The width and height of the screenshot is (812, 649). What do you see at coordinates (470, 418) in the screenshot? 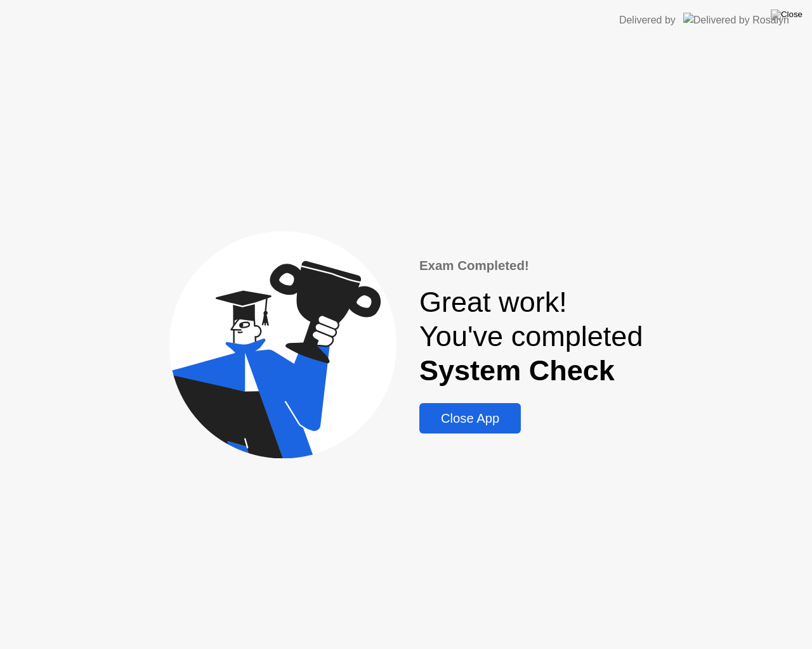
I see `div: Close App` at bounding box center [470, 418].